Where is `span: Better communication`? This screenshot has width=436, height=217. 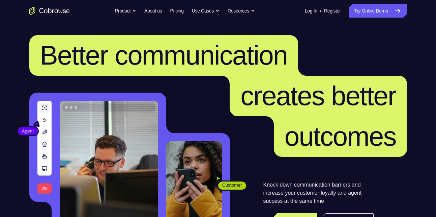
span: Better communication is located at coordinates (164, 55).